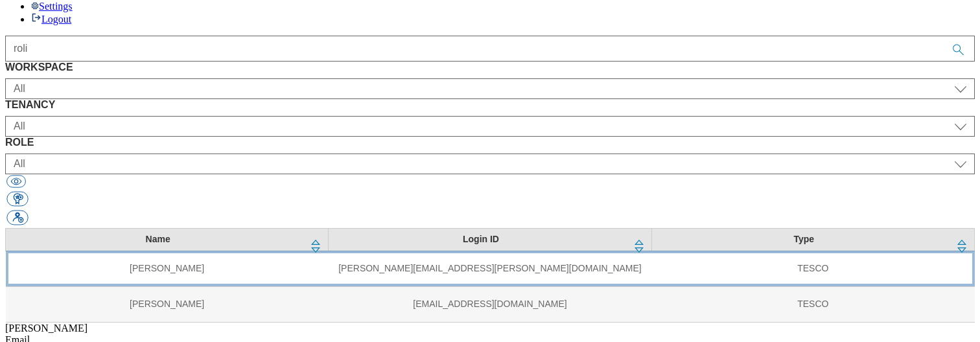  What do you see at coordinates (158, 239) in the screenshot?
I see `div: Name` at bounding box center [158, 239].